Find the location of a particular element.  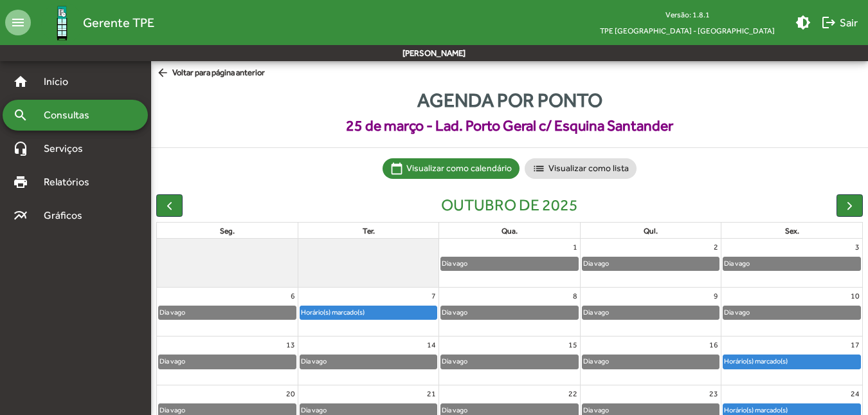

a: quarta-feira is located at coordinates (510, 231).